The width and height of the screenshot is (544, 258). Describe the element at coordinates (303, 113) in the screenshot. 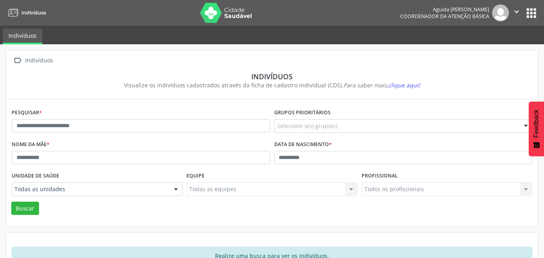

I see `label: Grupos prioritários` at that location.